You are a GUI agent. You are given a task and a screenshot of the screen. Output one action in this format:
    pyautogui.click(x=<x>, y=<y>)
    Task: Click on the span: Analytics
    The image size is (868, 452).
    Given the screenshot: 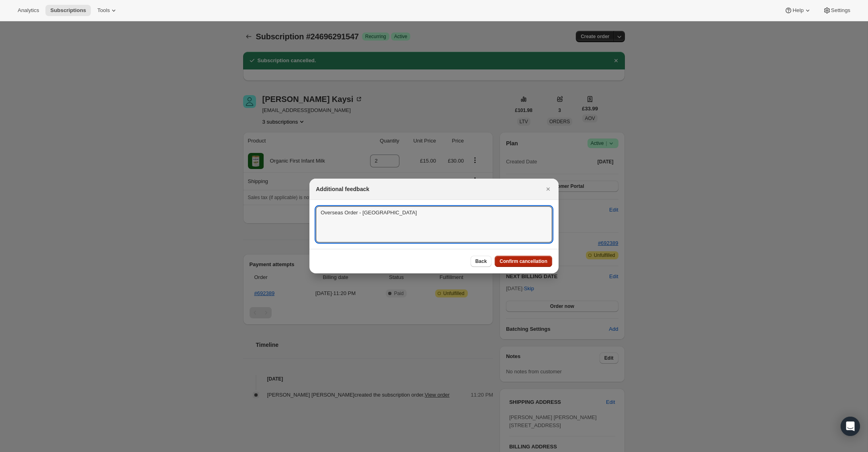 What is the action you would take?
    pyautogui.click(x=28, y=11)
    